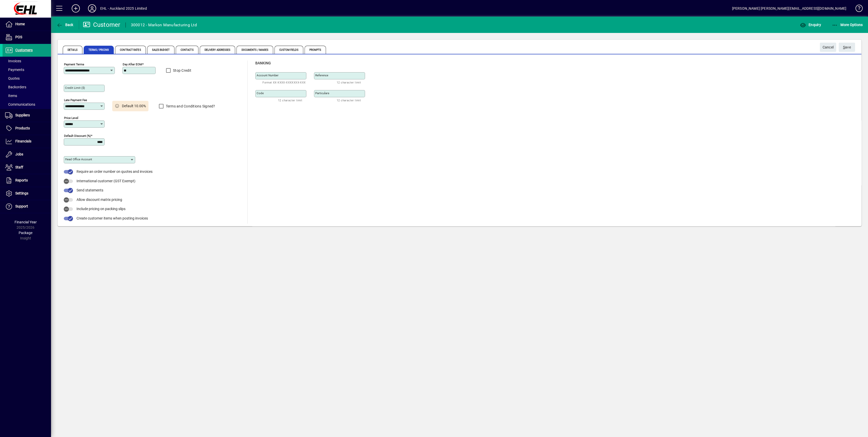 This screenshot has width=868, height=437. What do you see at coordinates (101, 209) in the screenshot?
I see `span: Include pricing on packing slips` at bounding box center [101, 209].